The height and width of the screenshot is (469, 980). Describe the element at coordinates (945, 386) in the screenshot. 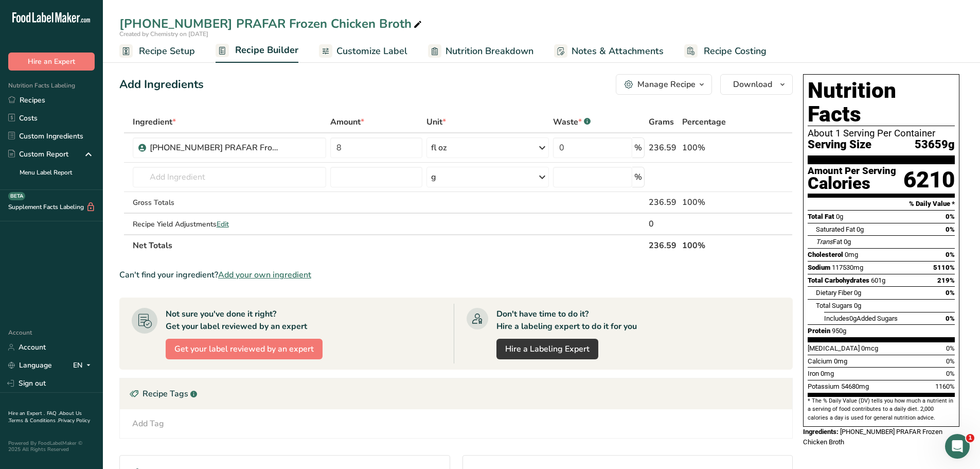

I see `span: 1160%` at that location.